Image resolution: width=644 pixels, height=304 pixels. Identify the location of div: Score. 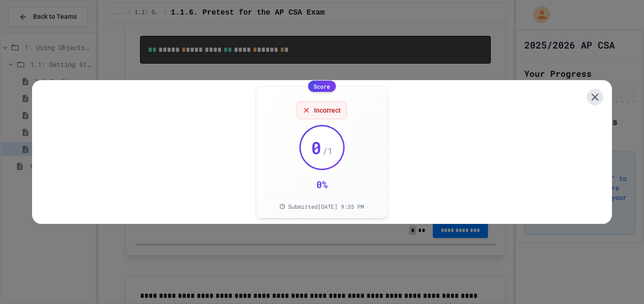
(322, 86).